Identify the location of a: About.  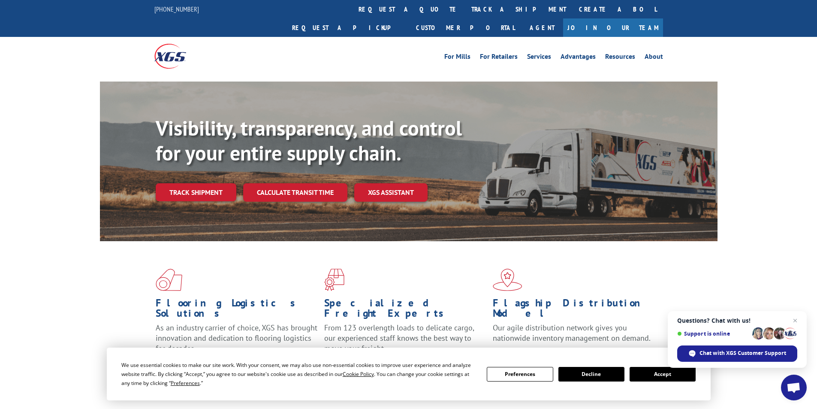
(654, 58).